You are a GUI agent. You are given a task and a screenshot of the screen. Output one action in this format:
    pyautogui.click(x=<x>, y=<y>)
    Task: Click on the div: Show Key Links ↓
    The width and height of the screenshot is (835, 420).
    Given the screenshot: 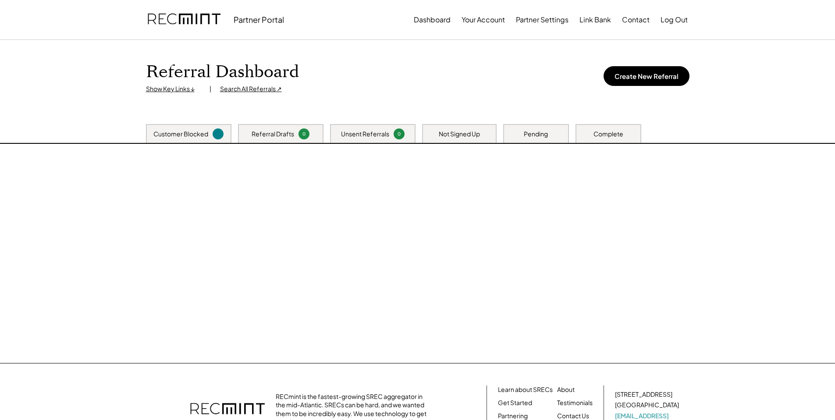 What is the action you would take?
    pyautogui.click(x=173, y=89)
    